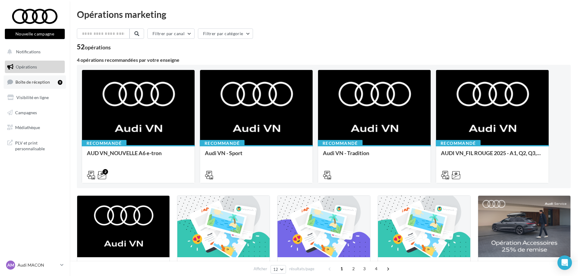  What do you see at coordinates (276, 269) in the screenshot?
I see `span: 12` at bounding box center [276, 269].